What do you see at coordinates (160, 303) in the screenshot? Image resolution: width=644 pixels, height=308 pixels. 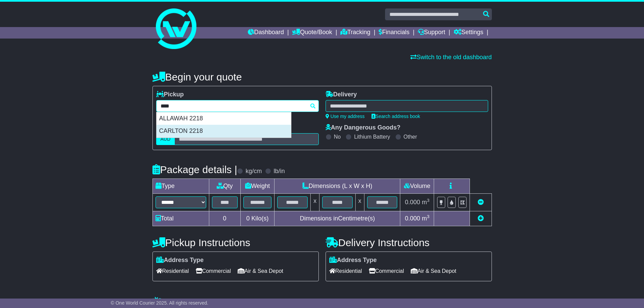 I see `span: © One World Courier 2025. All rights reserved.` at bounding box center [160, 303].